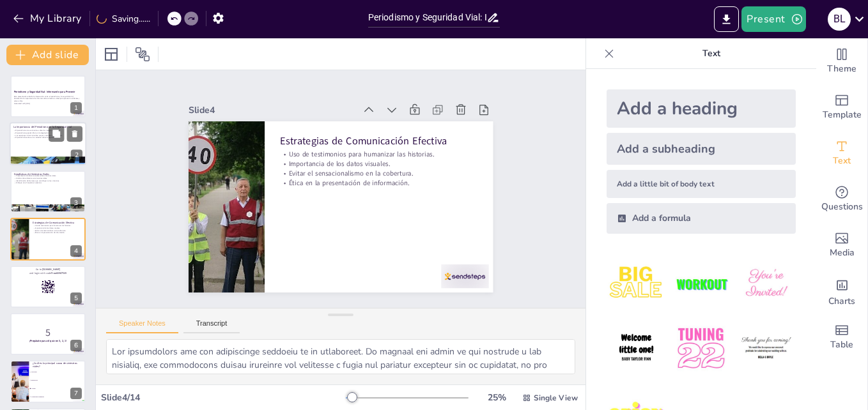 This screenshot has height=410, width=868. Describe the element at coordinates (75, 134) in the screenshot. I see `button: Delete Slide` at that location.